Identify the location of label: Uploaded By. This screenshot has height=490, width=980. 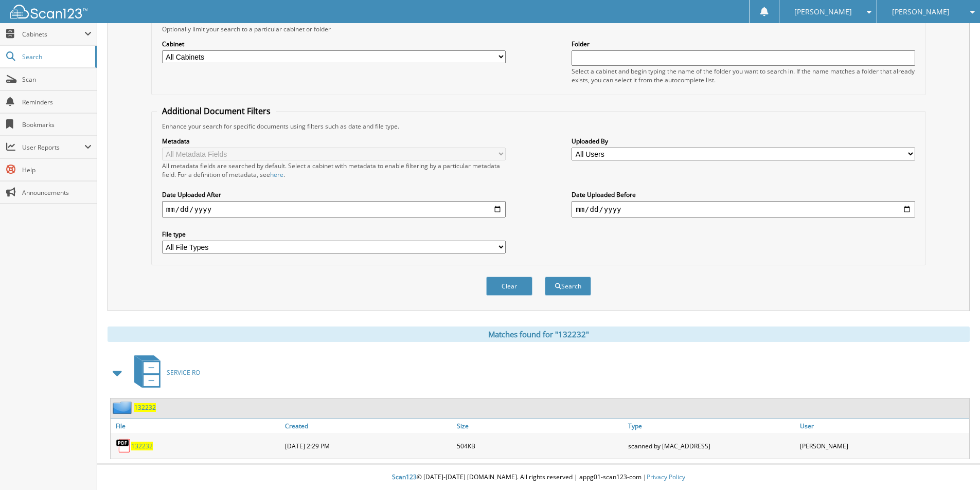
(743, 141).